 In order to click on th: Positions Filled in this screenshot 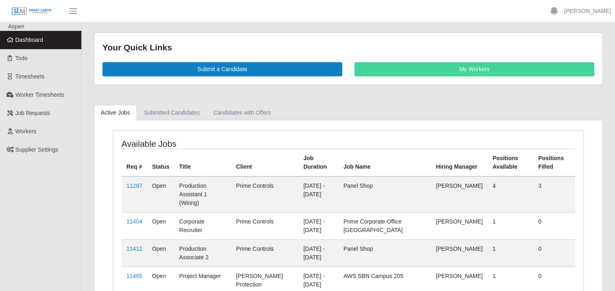, I will do `click(554, 163)`.